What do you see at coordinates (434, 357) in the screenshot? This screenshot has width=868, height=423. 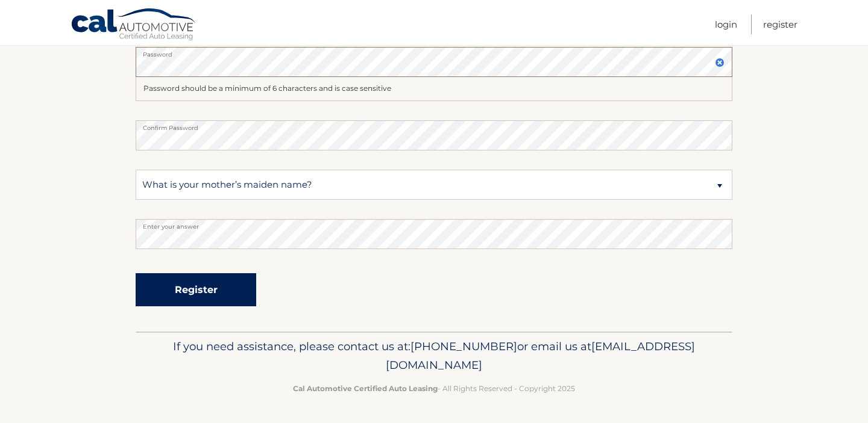 I see `p: If you need assistance, please contact us at: or email us at` at bounding box center [434, 357].